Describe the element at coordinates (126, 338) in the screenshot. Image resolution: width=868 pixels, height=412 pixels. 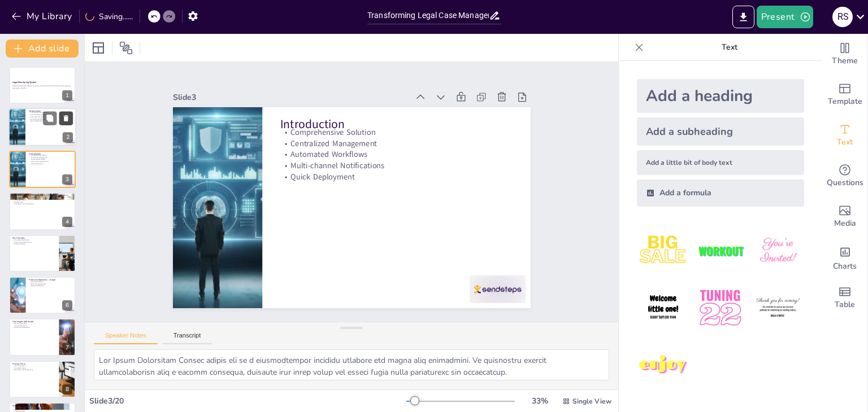
I see `button: Speaker Notes` at that location.